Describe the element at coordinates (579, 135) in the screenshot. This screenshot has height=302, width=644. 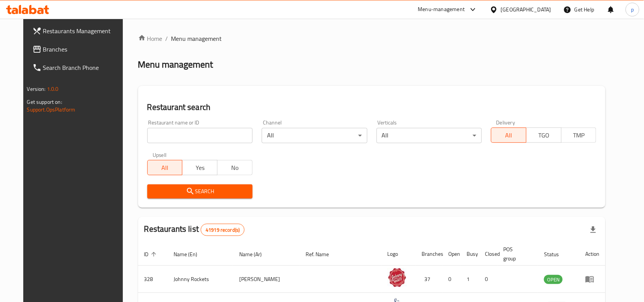
I see `span: TMP` at that location.